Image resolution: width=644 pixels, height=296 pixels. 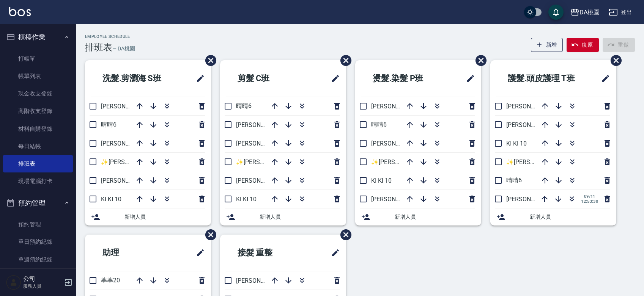 I want to click on button: 預約管理, so click(x=38, y=203).